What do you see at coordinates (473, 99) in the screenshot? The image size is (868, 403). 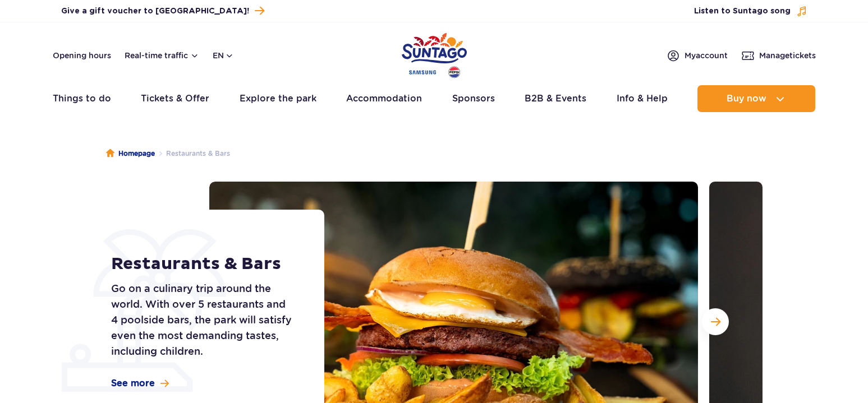 I see `a: Sponsors` at bounding box center [473, 99].